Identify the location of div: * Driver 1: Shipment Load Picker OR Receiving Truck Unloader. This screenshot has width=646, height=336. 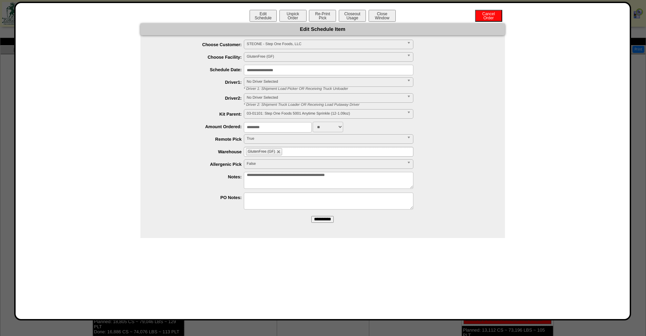
(372, 89).